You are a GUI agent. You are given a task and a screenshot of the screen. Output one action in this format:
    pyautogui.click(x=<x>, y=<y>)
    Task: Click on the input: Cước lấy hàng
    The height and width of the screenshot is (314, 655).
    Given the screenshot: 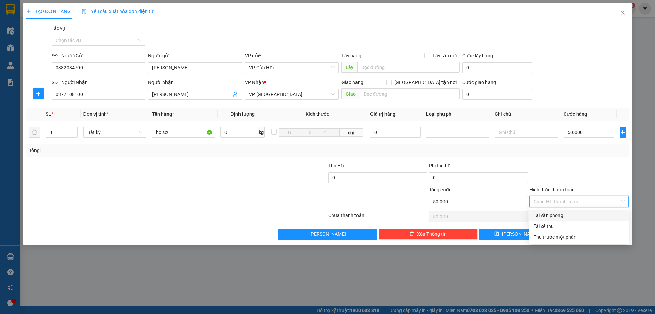 What is the action you would take?
    pyautogui.click(x=497, y=68)
    